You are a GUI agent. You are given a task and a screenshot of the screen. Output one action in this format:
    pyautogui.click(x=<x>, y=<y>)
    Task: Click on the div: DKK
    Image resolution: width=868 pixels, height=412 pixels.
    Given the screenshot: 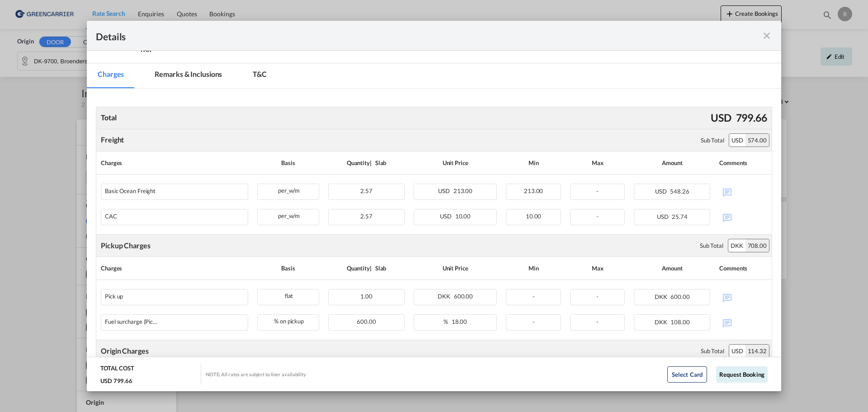 What is the action you would take?
    pyautogui.click(x=737, y=245)
    